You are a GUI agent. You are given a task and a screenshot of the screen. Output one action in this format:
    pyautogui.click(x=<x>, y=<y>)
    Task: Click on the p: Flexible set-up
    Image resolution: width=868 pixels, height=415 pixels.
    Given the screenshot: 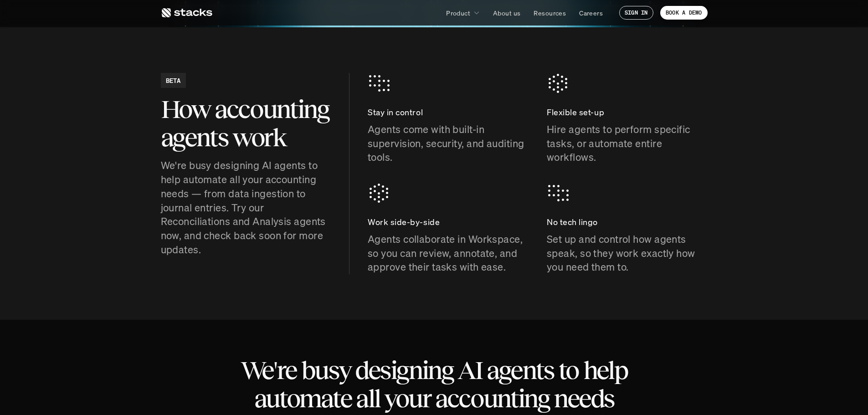 What is the action you would take?
    pyautogui.click(x=627, y=112)
    